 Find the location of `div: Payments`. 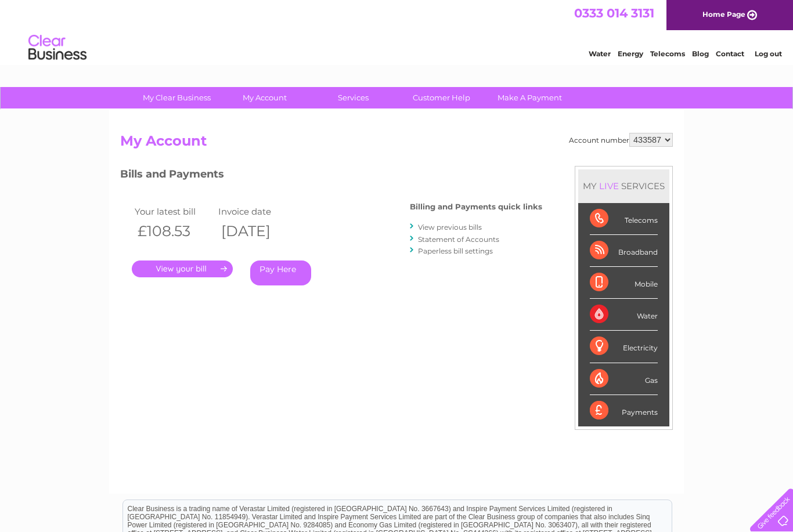

div: Payments is located at coordinates (624, 411).